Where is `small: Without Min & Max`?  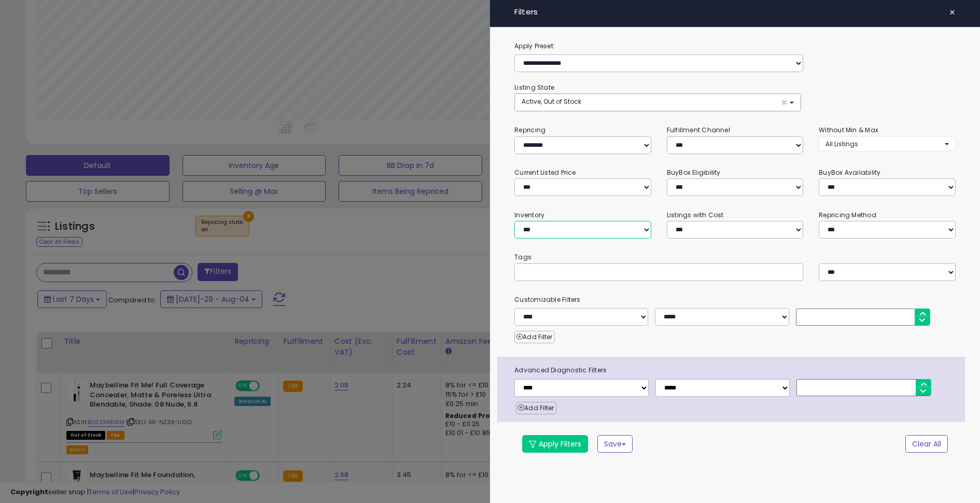 small: Without Min & Max is located at coordinates (848, 130).